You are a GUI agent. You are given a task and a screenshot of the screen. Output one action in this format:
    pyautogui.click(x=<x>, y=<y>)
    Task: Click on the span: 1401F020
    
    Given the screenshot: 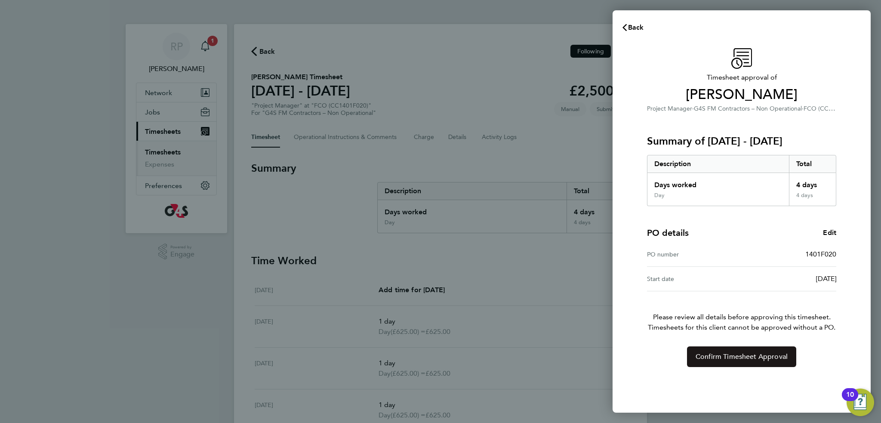 What is the action you would take?
    pyautogui.click(x=820, y=254)
    